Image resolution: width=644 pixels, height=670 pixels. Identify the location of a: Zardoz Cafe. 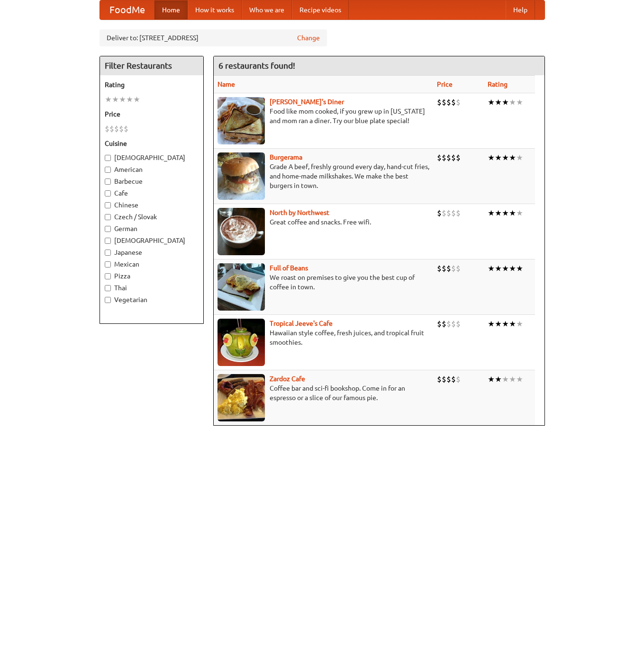
(287, 379).